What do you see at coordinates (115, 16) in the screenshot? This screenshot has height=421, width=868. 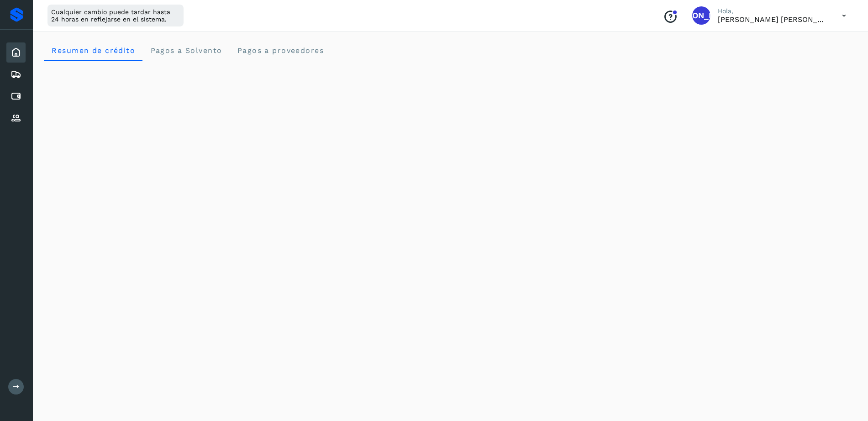 I see `div: Cualquier cambio puede tardar hasta 24 horas en reflejarse en el sistema.` at bounding box center [115, 16].